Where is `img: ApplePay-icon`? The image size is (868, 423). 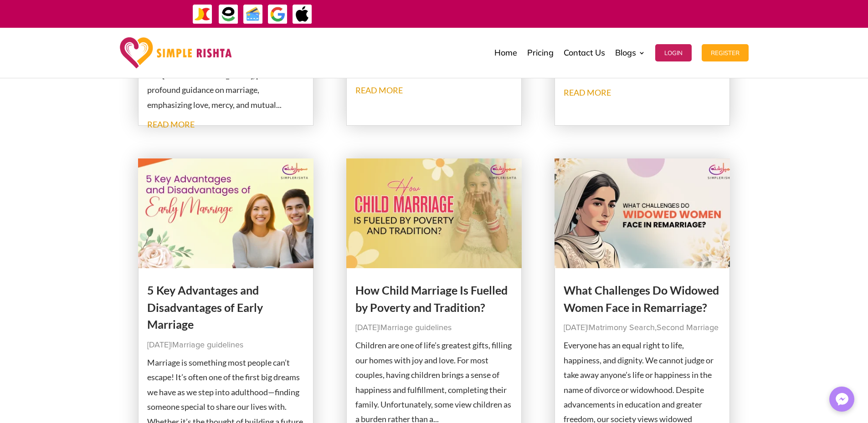
img: ApplePay-icon is located at coordinates (302, 14).